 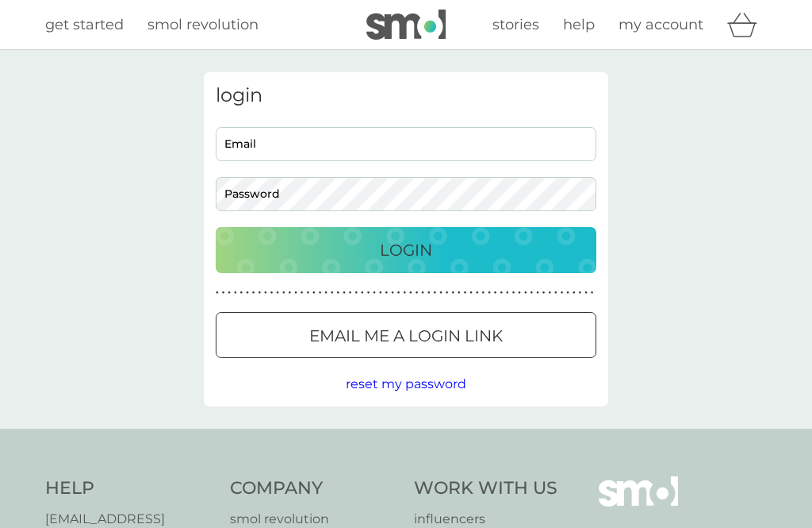 I want to click on span: stories, so click(x=515, y=25).